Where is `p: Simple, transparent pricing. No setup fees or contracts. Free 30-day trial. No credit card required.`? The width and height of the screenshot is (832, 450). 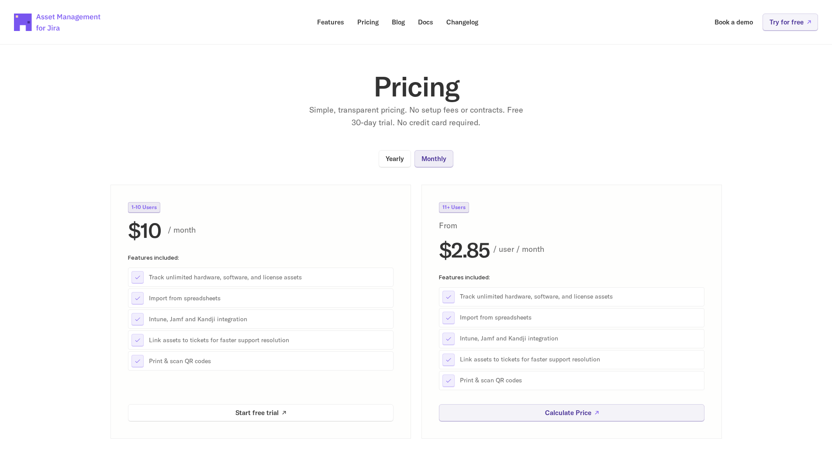 p: Simple, transparent pricing. No setup fees or contracts. Free 30-day trial. No credit card required. is located at coordinates (416, 117).